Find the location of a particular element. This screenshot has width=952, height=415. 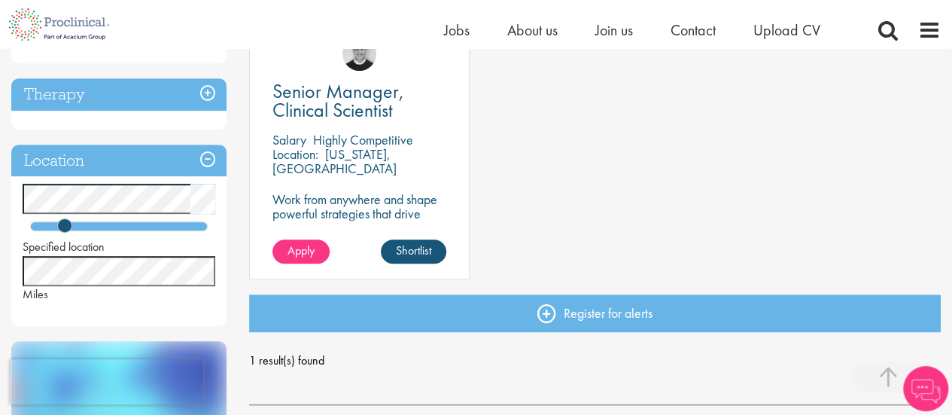

div: Therapy is located at coordinates (119, 94).